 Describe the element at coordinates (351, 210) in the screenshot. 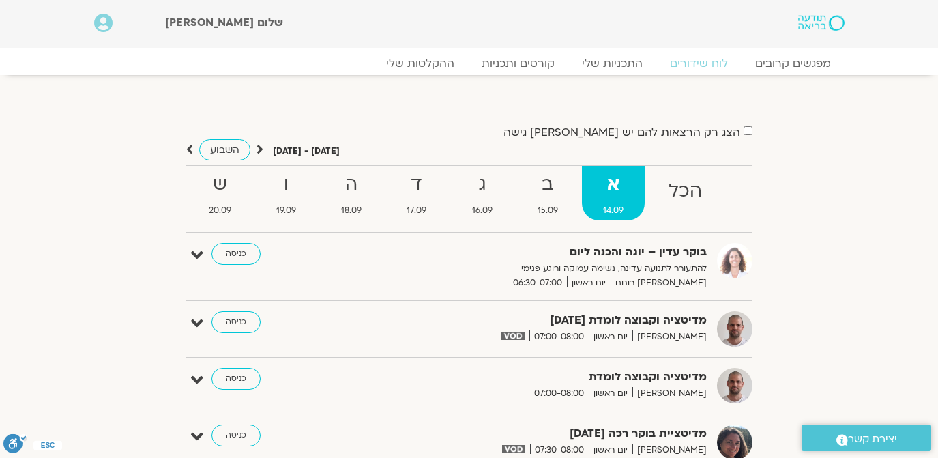

I see `span: 18.09` at that location.